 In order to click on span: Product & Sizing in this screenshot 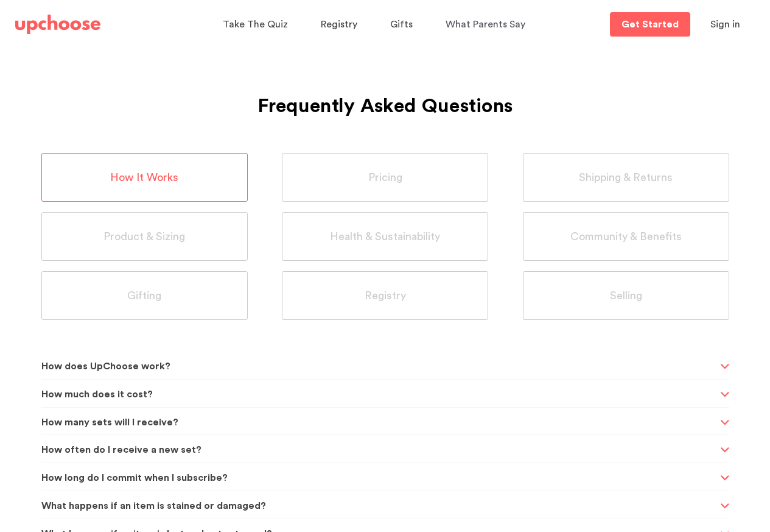, I will do `click(144, 236)`.